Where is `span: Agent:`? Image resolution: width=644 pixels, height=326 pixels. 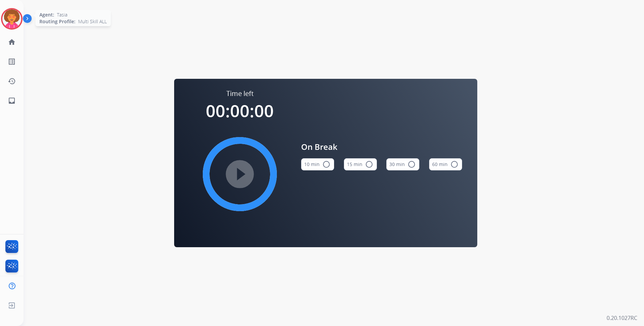 span: Agent: is located at coordinates (47, 15).